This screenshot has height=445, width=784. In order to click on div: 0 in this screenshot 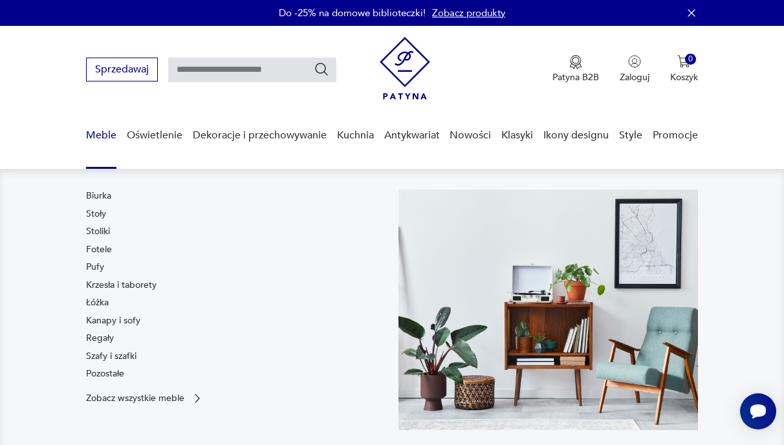, I will do `click(690, 59)`.